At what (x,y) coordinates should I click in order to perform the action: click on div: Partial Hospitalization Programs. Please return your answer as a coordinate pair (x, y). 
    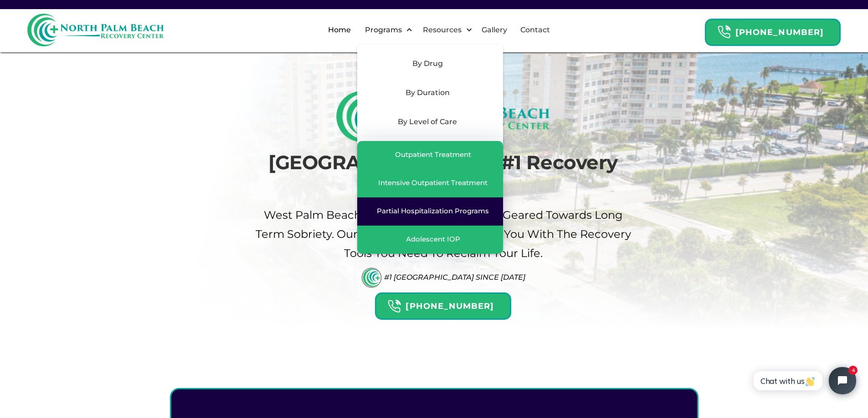
    Looking at the image, I should click on (433, 211).